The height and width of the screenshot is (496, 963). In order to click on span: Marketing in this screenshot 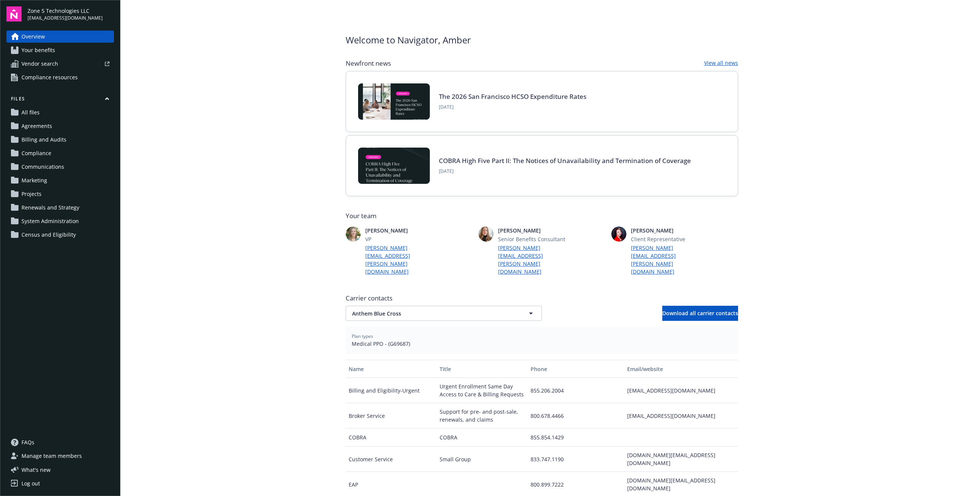, I will do `click(34, 180)`.